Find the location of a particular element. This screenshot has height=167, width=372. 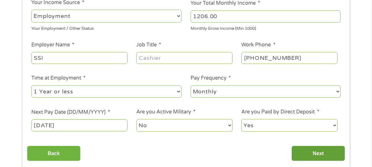

input: (231) 754-4010 is located at coordinates (290, 58).